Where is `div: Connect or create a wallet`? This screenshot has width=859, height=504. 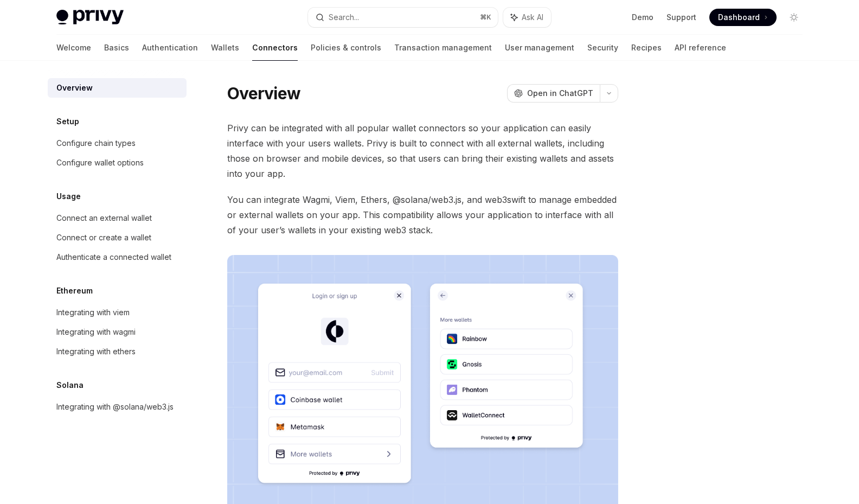 div: Connect or create a wallet is located at coordinates (103, 238).